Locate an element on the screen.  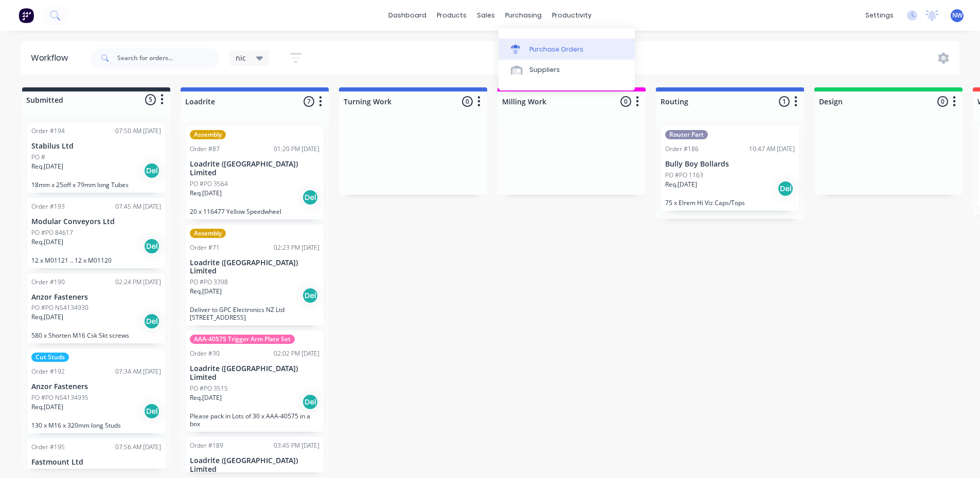
p: PO #PO 1163 is located at coordinates (684, 176).